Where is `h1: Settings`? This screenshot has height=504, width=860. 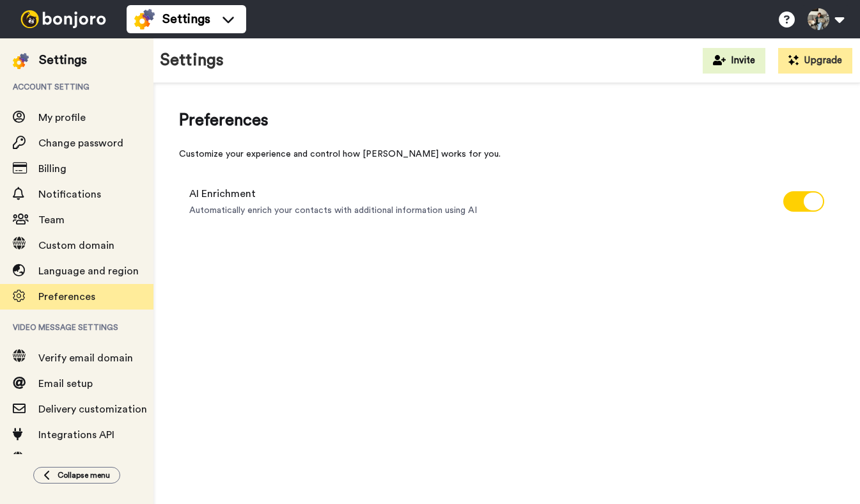 h1: Settings is located at coordinates (191, 60).